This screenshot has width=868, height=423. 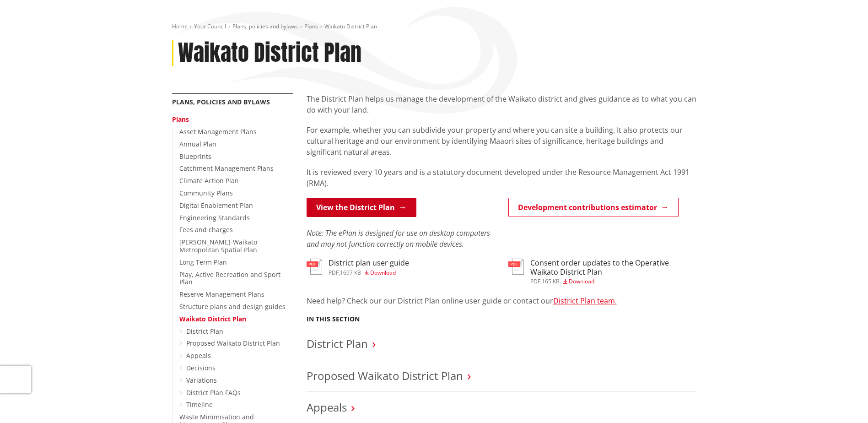 I want to click on h1: Waikato District Plan, so click(x=270, y=53).